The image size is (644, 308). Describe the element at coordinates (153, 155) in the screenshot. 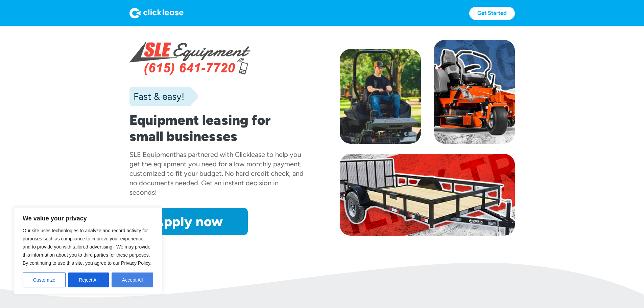

I see `div: SLE Equipment` at that location.